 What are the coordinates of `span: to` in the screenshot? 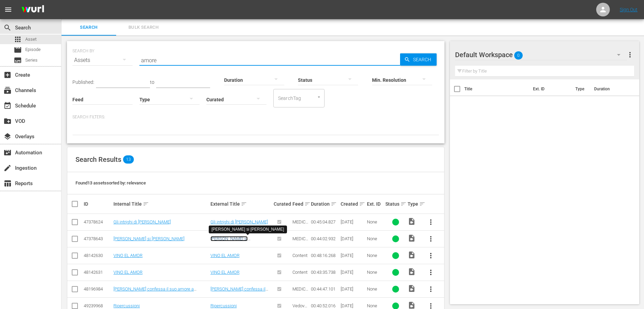 It's located at (152, 82).